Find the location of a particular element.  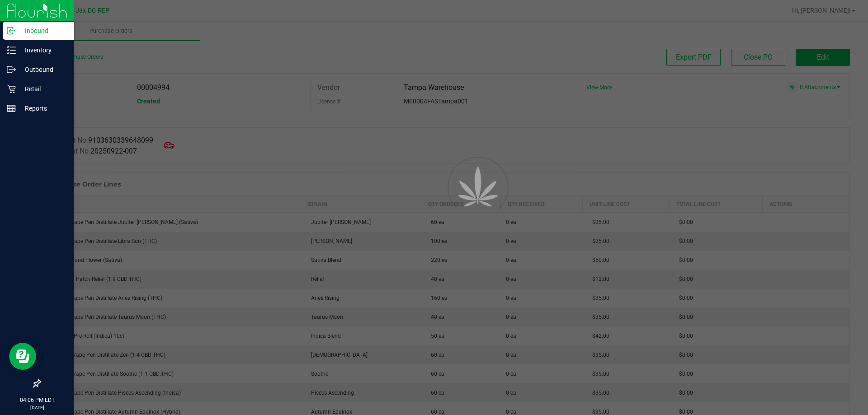

p: Reports is located at coordinates (43, 108).